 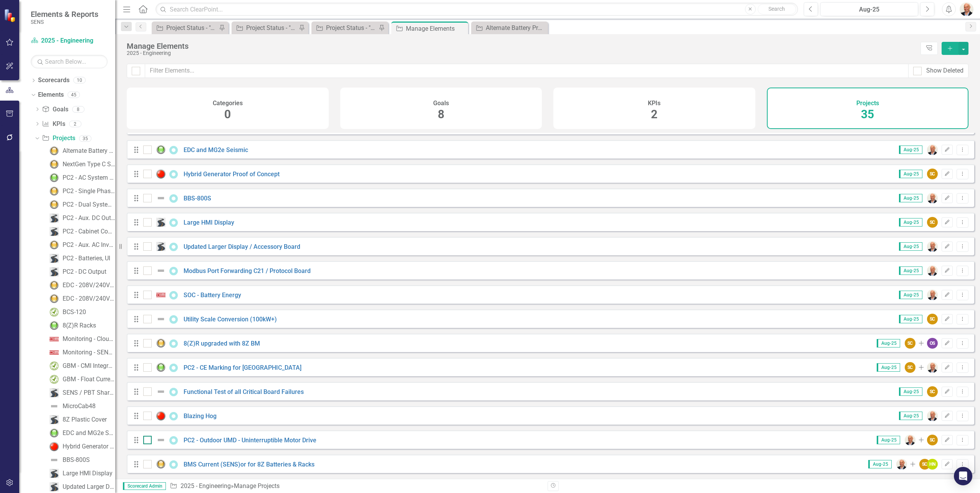 I want to click on a: Blazing Hog, so click(x=200, y=416).